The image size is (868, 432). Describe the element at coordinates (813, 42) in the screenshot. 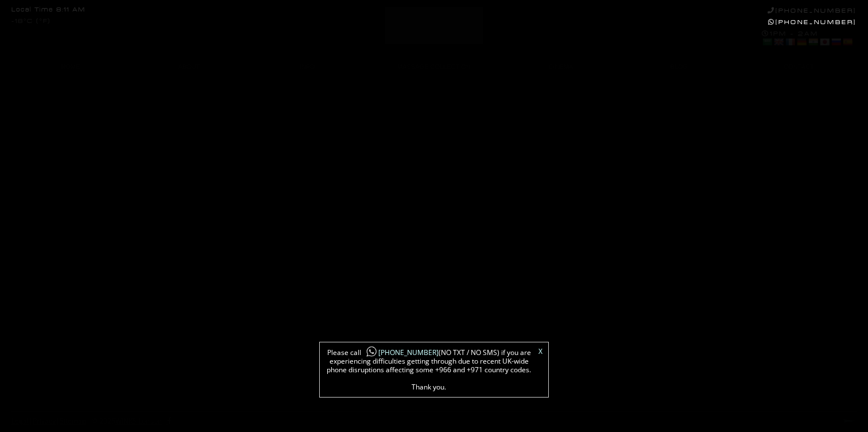

I see `a: Hindi` at that location.